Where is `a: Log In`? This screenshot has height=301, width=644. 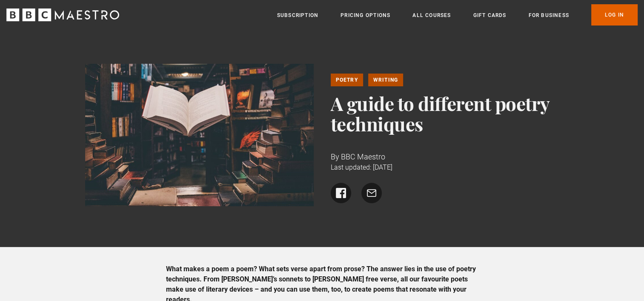
a: Log In is located at coordinates (613, 15).